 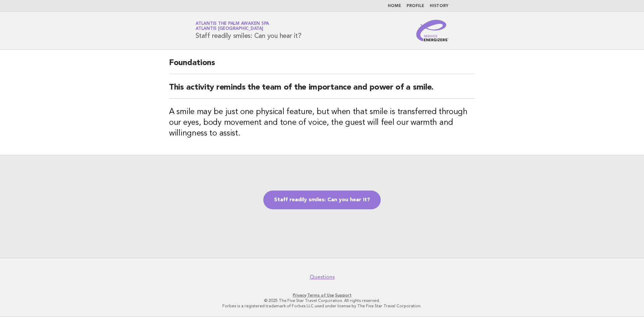 I want to click on a: Staff readily smiles: Can you hear it?, so click(x=322, y=199).